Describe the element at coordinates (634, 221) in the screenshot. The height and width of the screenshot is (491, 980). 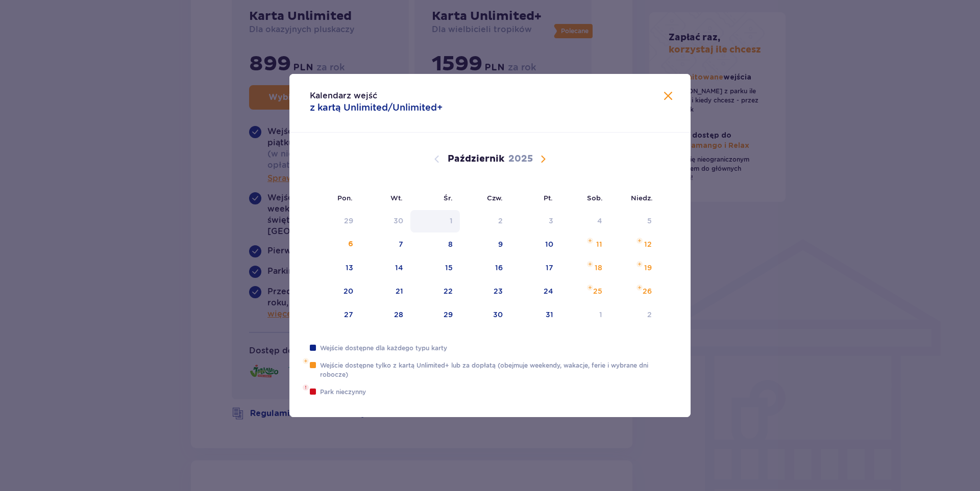
I see `td: Not available. niedziela, 5 października 2025` at that location.